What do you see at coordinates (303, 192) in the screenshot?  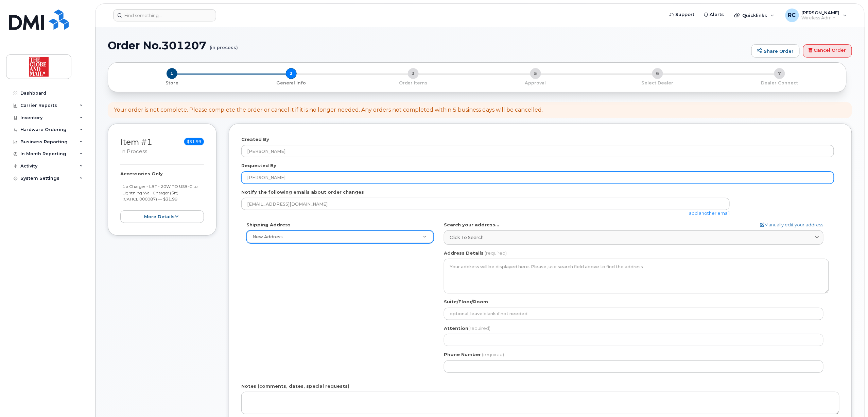 I see `label: Notify the following emails about order changes` at bounding box center [303, 192].